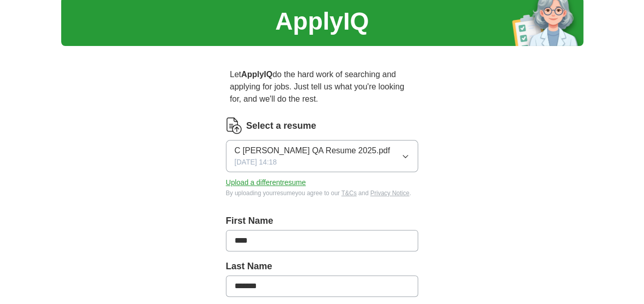 This screenshot has height=304, width=644. I want to click on label: Select a resume, so click(281, 125).